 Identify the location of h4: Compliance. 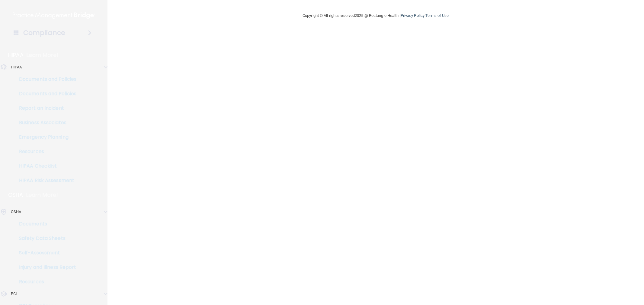
(44, 33).